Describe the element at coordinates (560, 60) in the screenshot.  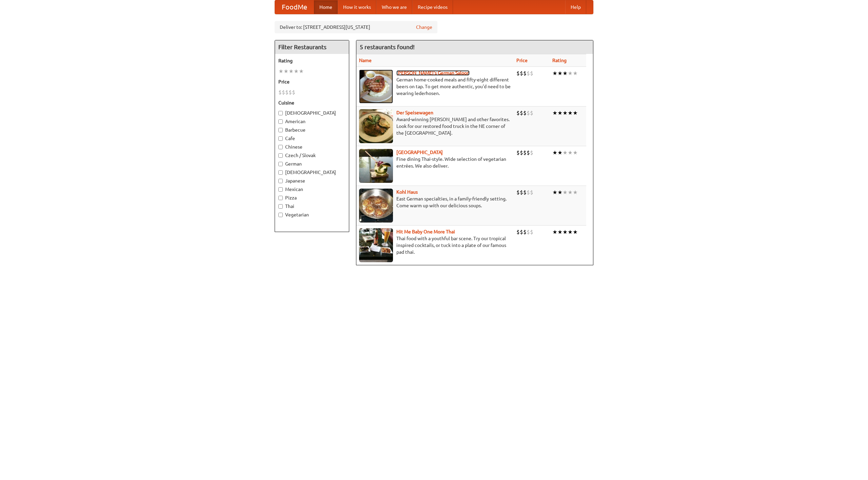
I see `a: Rating` at that location.